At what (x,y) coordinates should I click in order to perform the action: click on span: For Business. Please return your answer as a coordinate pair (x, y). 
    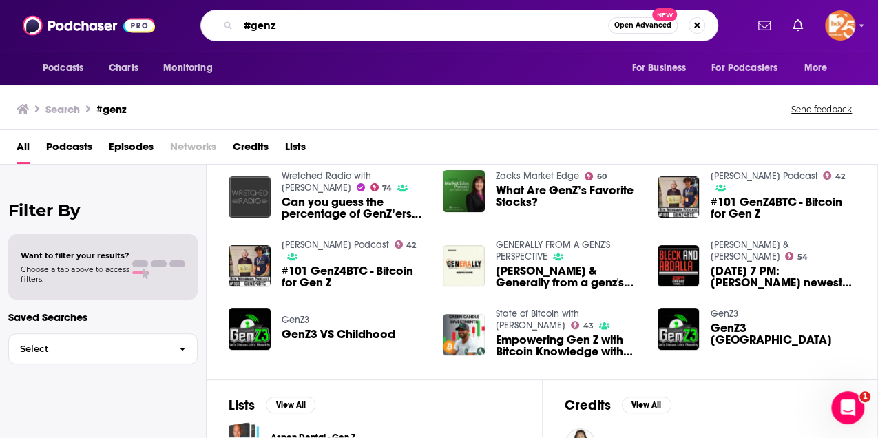
    Looking at the image, I should click on (659, 68).